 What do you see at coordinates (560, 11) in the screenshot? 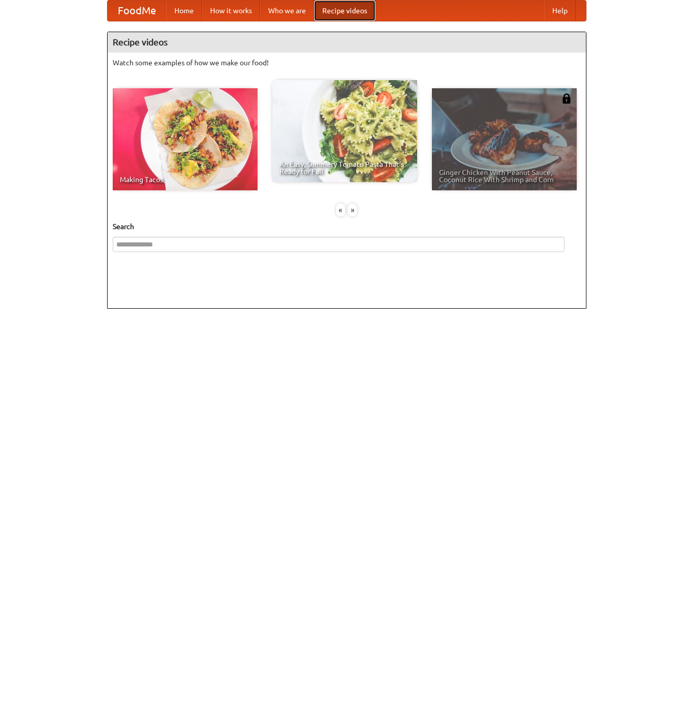
I see `a: Help` at bounding box center [560, 11].